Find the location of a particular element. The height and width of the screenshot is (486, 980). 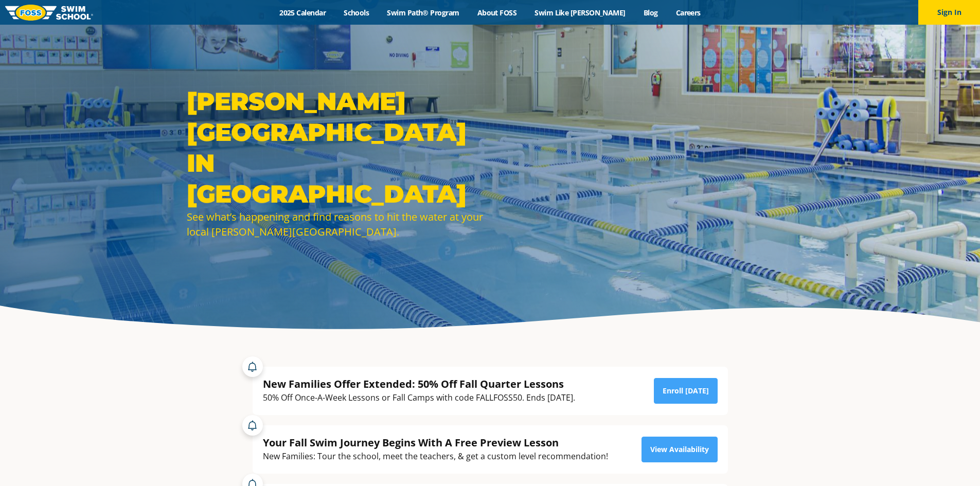

a: 2025 Calendar is located at coordinates (302, 13).